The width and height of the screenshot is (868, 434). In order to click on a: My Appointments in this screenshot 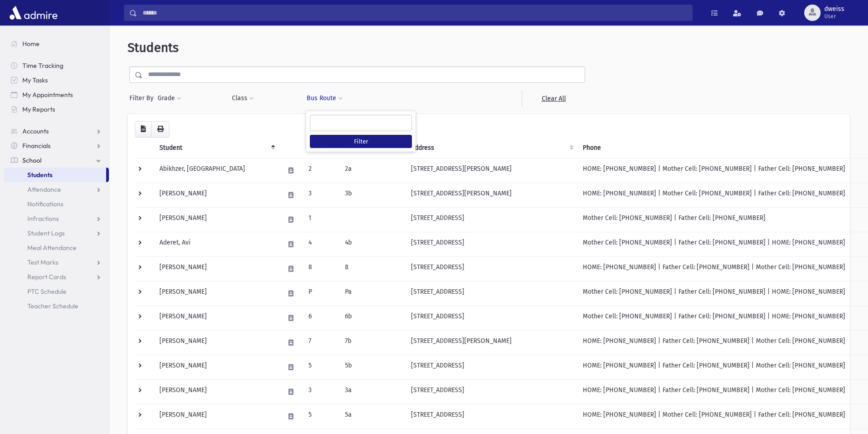, I will do `click(56, 95)`.